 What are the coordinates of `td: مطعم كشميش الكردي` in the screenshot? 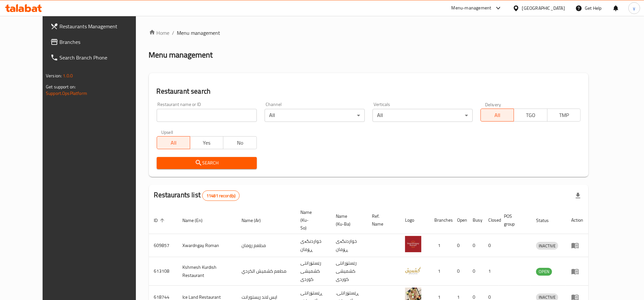 It's located at (265, 271).